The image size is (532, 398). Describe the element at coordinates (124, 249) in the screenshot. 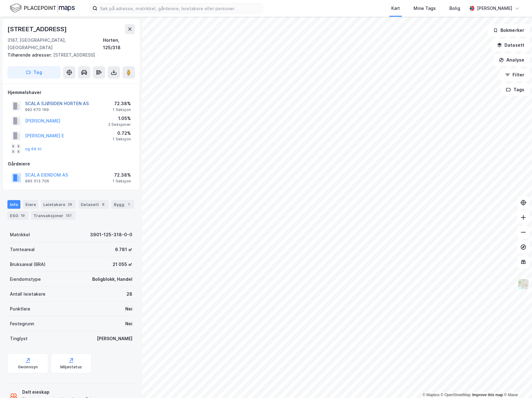

I see `div: 6 781 ㎡` at that location.